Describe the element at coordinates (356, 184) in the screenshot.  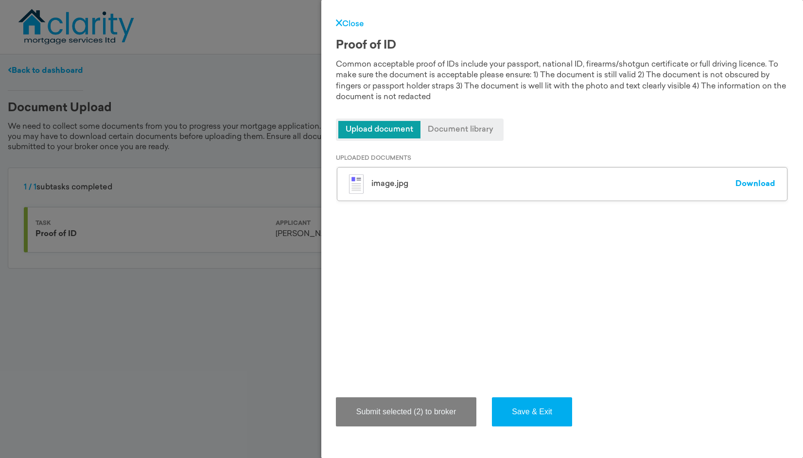
I see `img: illustration-pdf.svg` at that location.